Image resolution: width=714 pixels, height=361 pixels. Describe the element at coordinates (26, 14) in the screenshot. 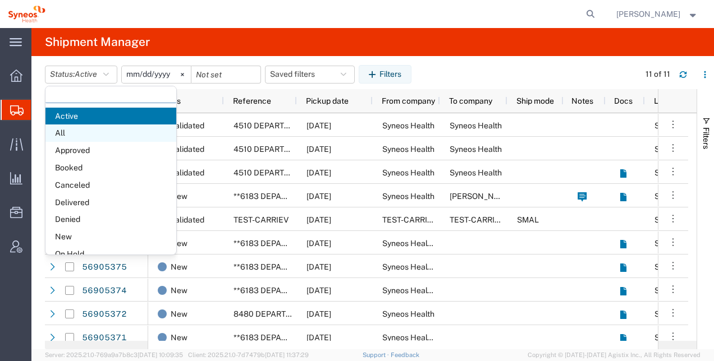

I see `img: logo` at that location.